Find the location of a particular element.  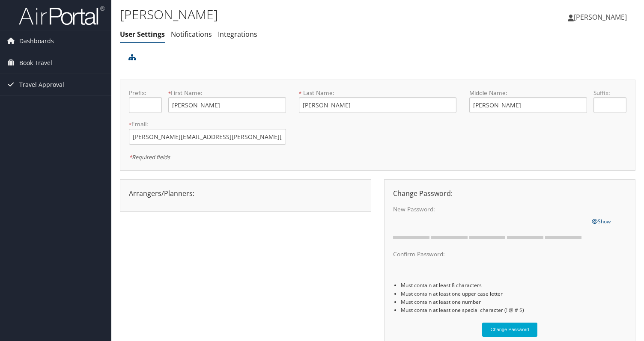

span: Travel Approval is located at coordinates (42, 84).